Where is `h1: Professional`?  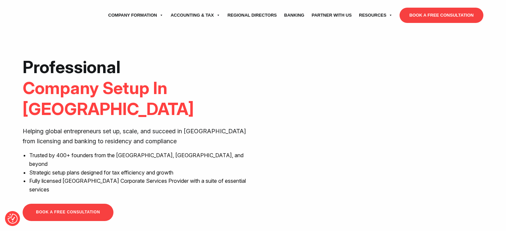
h1: Professional is located at coordinates (135, 88).